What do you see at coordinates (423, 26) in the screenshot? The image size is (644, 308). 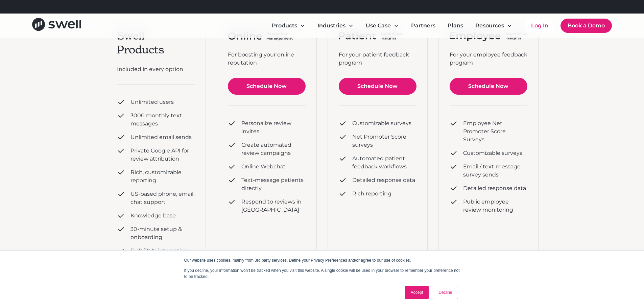 I see `a: Partners` at bounding box center [423, 26].